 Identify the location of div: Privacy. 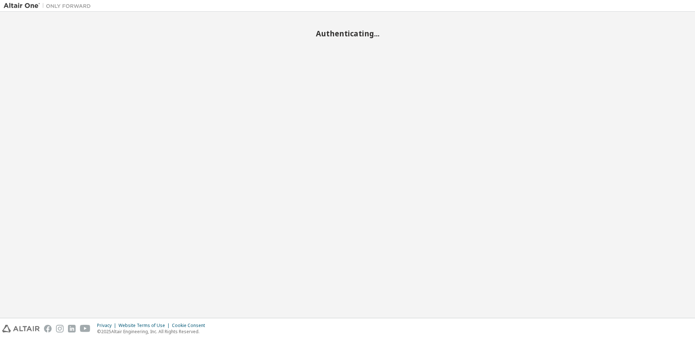
(108, 325).